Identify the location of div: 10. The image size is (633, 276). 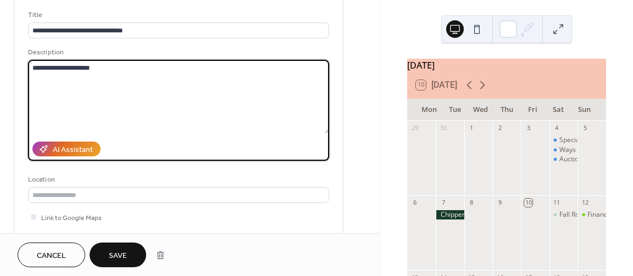
(528, 203).